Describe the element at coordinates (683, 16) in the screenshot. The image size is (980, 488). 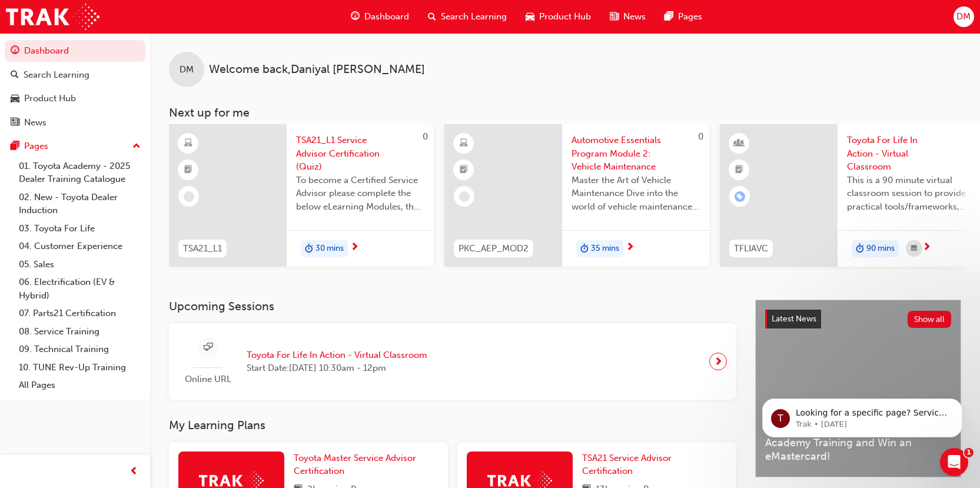
I see `a: pages-iconPages` at that location.